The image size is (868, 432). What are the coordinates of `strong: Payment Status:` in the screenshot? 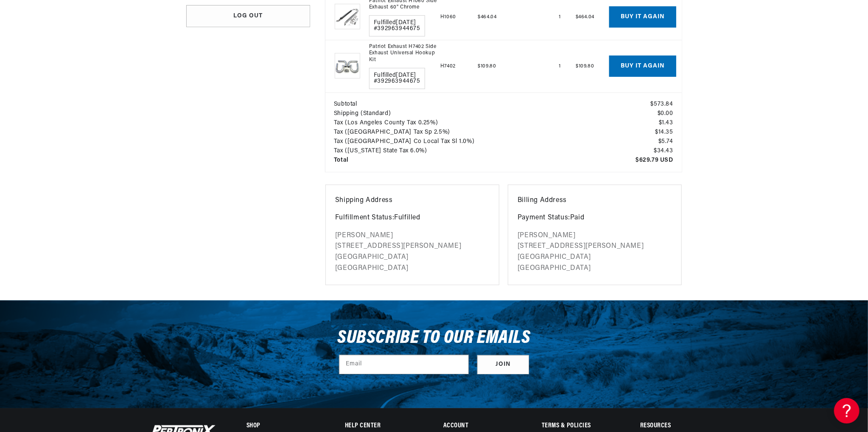 It's located at (544, 217).